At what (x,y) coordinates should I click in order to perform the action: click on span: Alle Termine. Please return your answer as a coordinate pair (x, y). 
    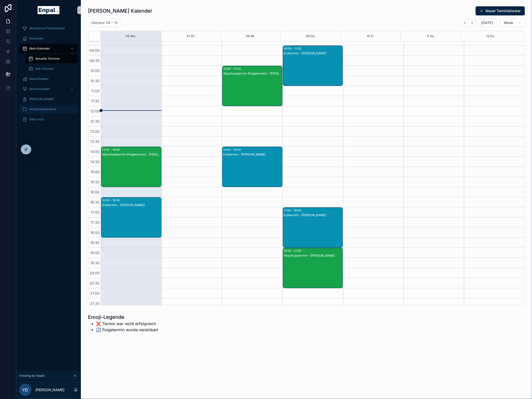
    Looking at the image, I should click on (44, 69).